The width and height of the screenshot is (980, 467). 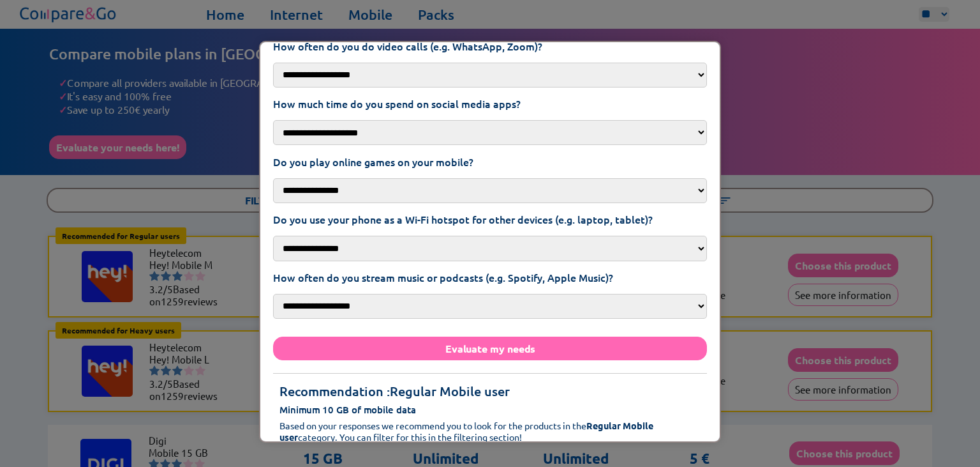 What do you see at coordinates (490, 431) in the screenshot?
I see `p: Based on your responses we recommend you to look for the products in the category. You can filter...` at bounding box center [490, 431].